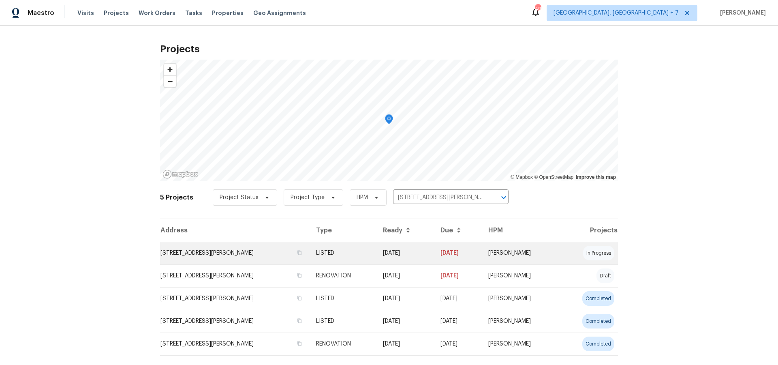 The image size is (778, 365). Describe the element at coordinates (194, 13) in the screenshot. I see `span: Tasks` at that location.